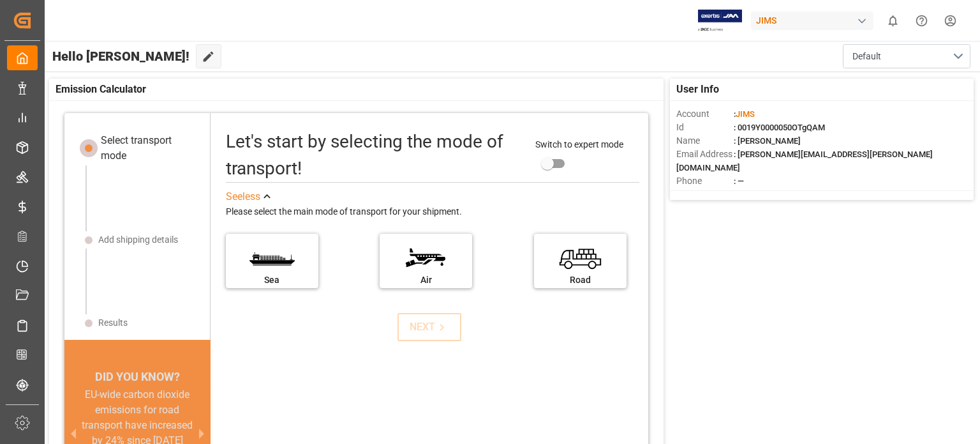 Image resolution: width=980 pixels, height=444 pixels. I want to click on span: Switch to expert mode, so click(579, 144).